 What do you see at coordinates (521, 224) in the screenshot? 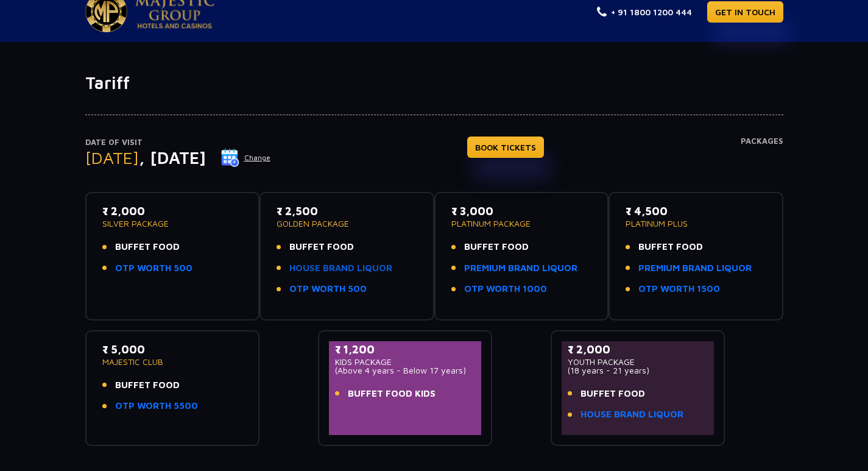
I see `p: PLATINUM PACKAGE` at bounding box center [521, 224].